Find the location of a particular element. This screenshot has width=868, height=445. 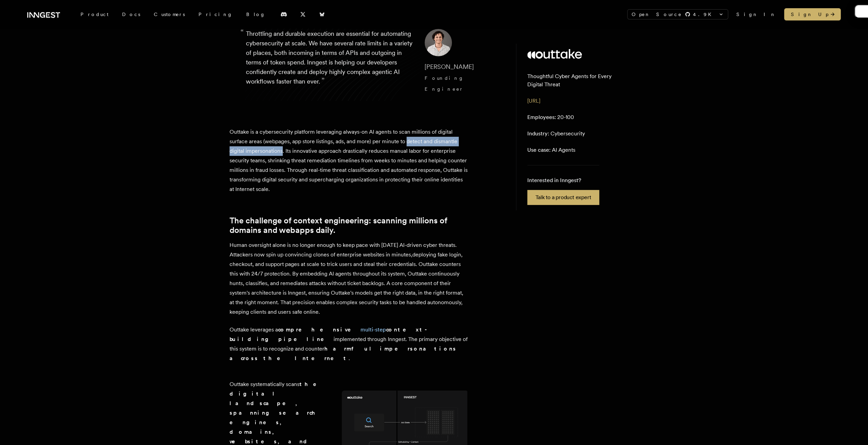

span: 4.9 K is located at coordinates (704, 14).